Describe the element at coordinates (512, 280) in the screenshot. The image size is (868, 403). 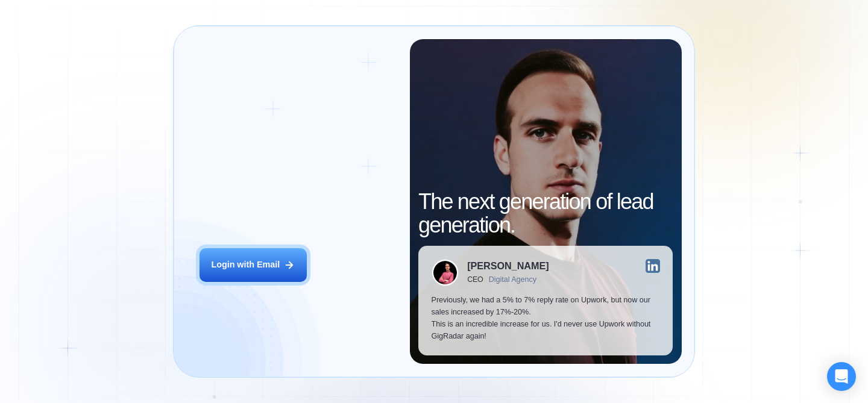
I see `div: Digital Agency` at that location.